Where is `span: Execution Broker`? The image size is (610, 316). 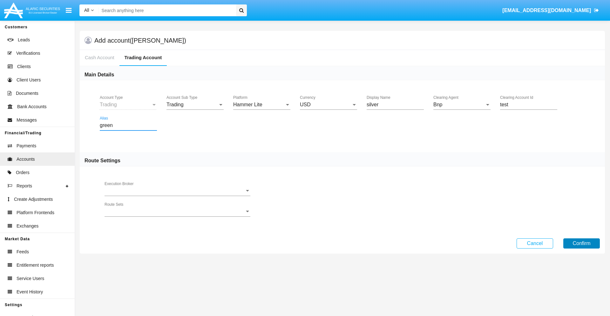 span: Execution Broker is located at coordinates (174, 191).